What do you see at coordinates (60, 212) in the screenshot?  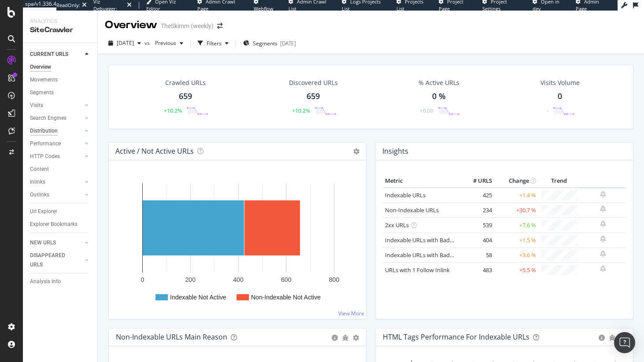 I see `a: Url Explorer` at bounding box center [60, 212].